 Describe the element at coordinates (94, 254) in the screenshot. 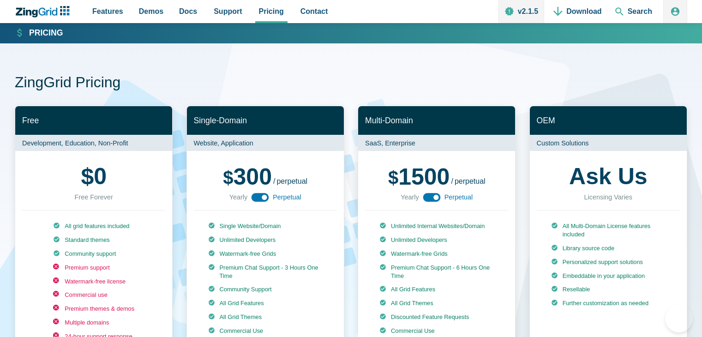

I see `li: Community support` at that location.